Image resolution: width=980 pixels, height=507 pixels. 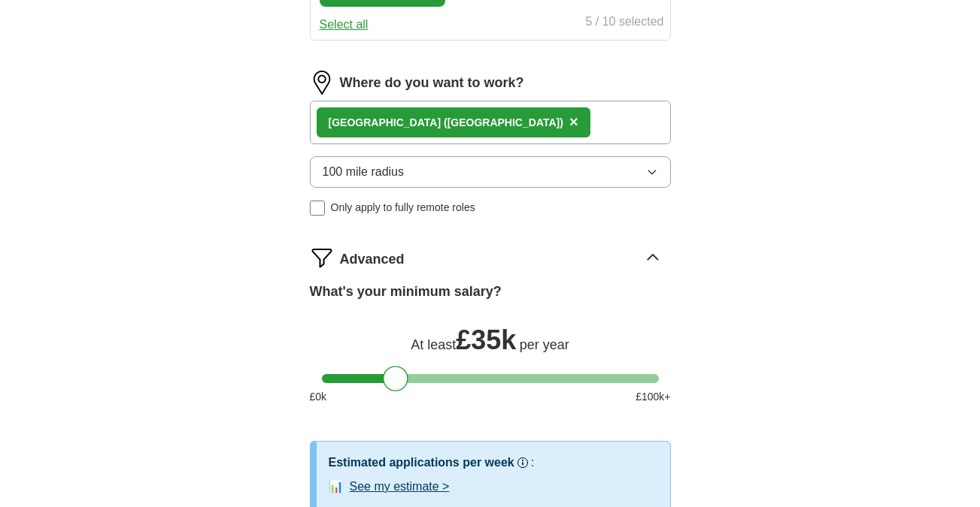 I want to click on span: per year, so click(x=544, y=345).